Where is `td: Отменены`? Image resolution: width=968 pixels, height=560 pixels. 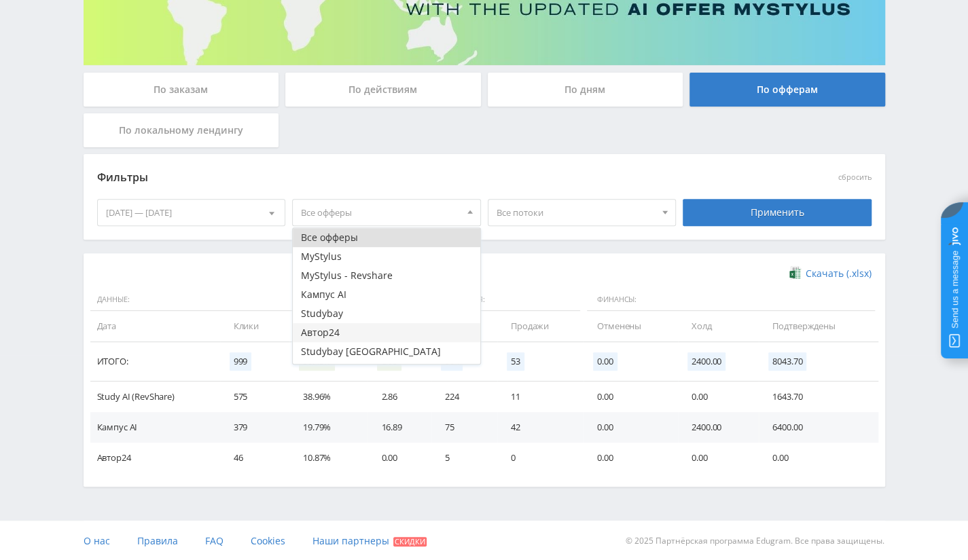
td: Отменены is located at coordinates (631, 326).